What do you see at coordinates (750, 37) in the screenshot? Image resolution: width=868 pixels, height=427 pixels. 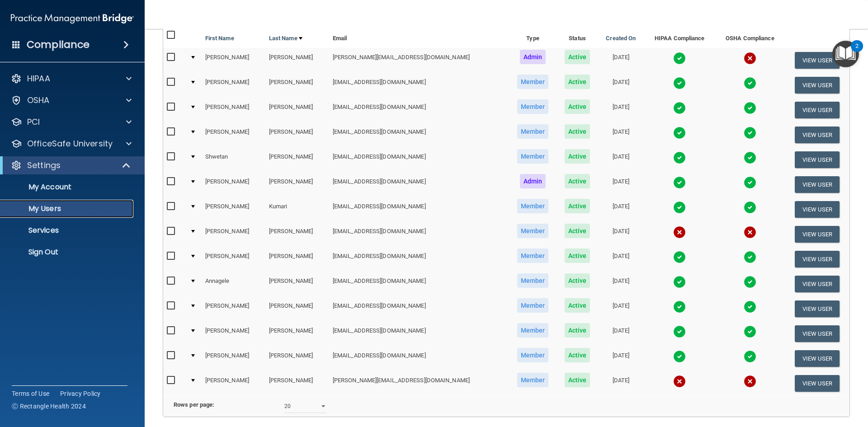 I see `th: OSHA Compliance` at bounding box center [750, 37].